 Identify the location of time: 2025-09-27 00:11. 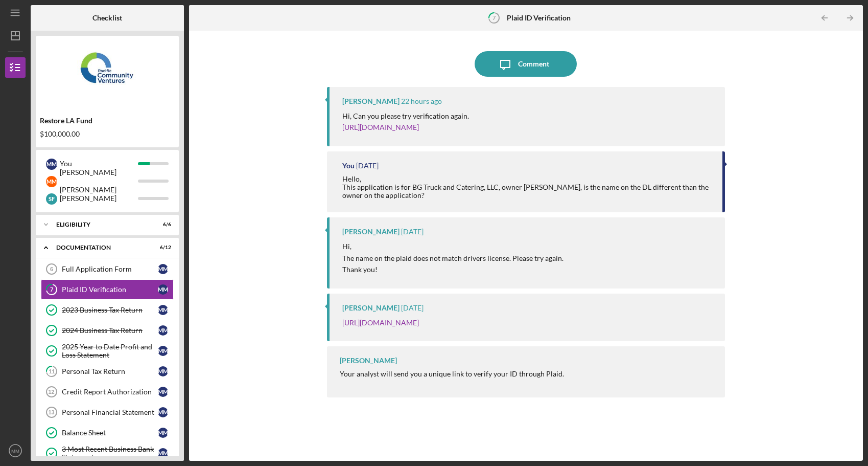
(412, 308).